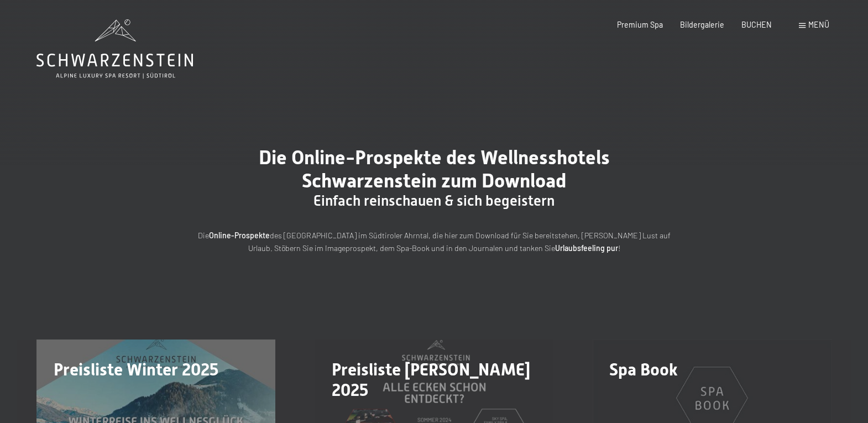 Image resolution: width=868 pixels, height=423 pixels. I want to click on span: BUCHEN, so click(756, 24).